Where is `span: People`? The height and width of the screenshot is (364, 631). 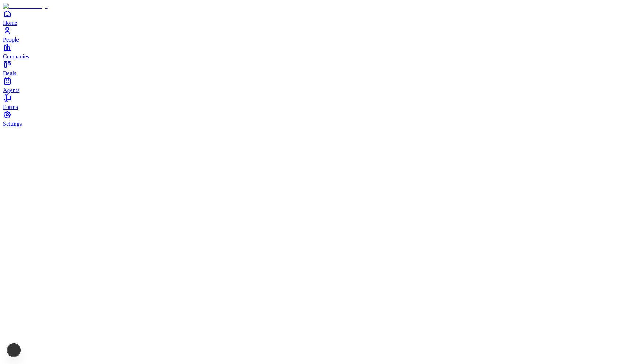 span: People is located at coordinates (11, 39).